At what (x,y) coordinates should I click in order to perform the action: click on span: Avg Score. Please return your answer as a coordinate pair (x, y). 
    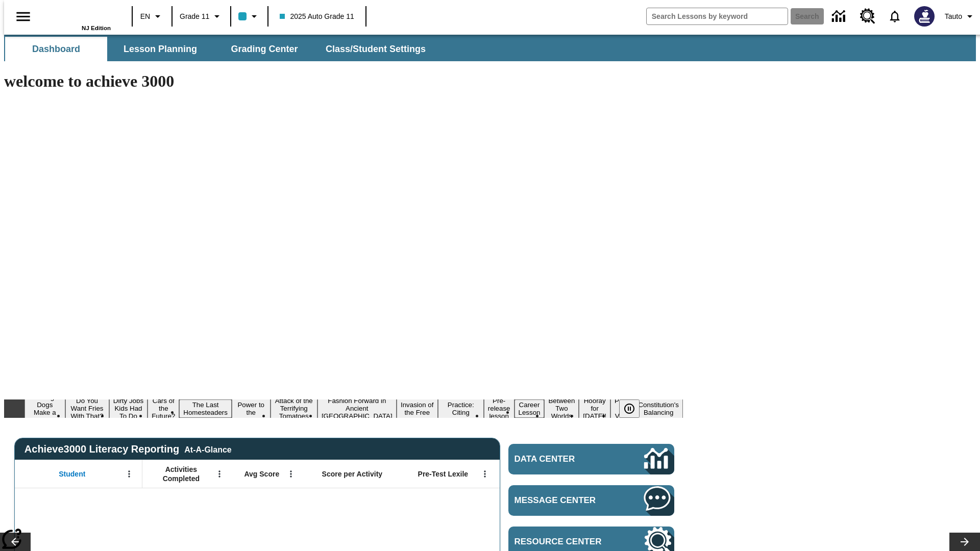
    Looking at the image, I should click on (262, 474).